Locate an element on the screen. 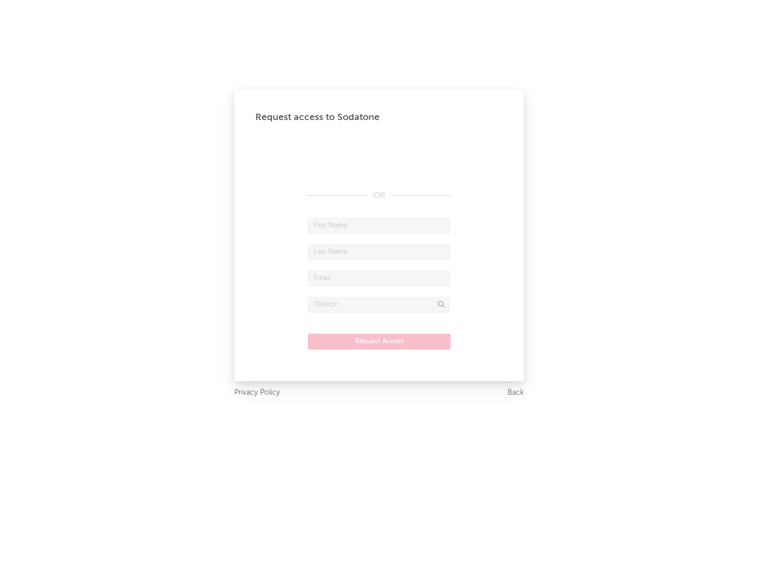 This screenshot has height=579, width=758. a: Privacy Policy is located at coordinates (257, 393).